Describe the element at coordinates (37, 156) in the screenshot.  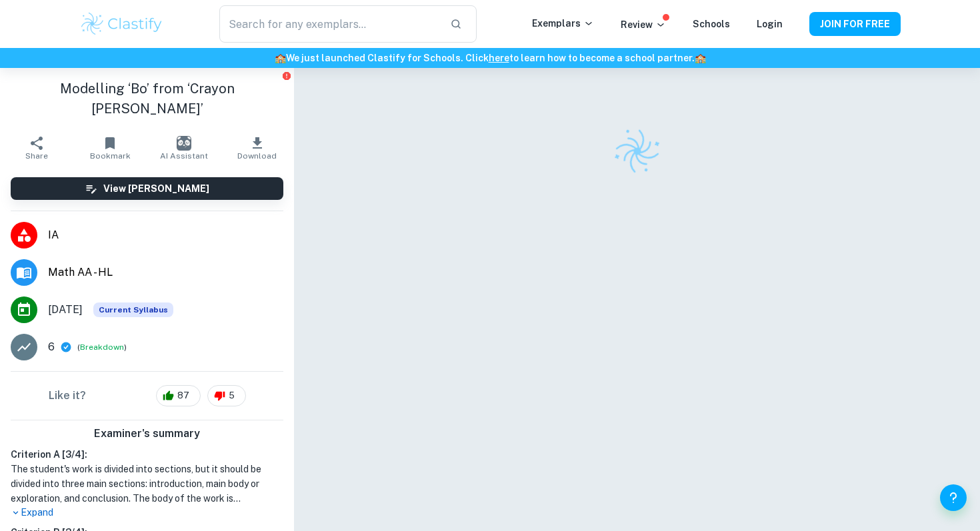
I see `span: Share` at that location.